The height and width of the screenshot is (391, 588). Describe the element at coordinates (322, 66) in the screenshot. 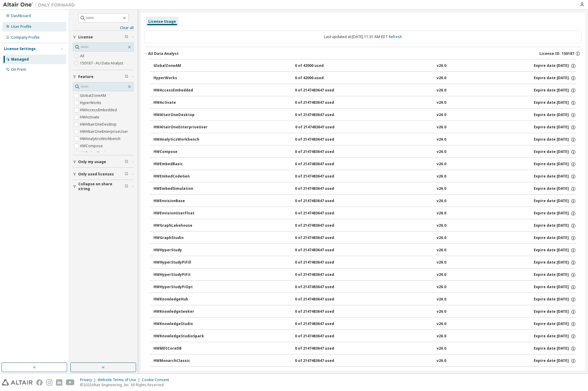

I see `div: 0 of 42000 used` at that location.